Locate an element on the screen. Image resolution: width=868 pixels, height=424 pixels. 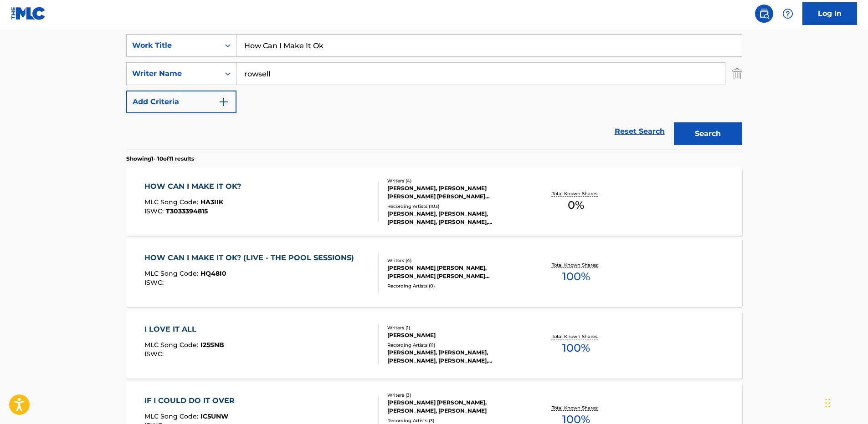
div: Writers ( 3 ) is located at coordinates (456, 395).